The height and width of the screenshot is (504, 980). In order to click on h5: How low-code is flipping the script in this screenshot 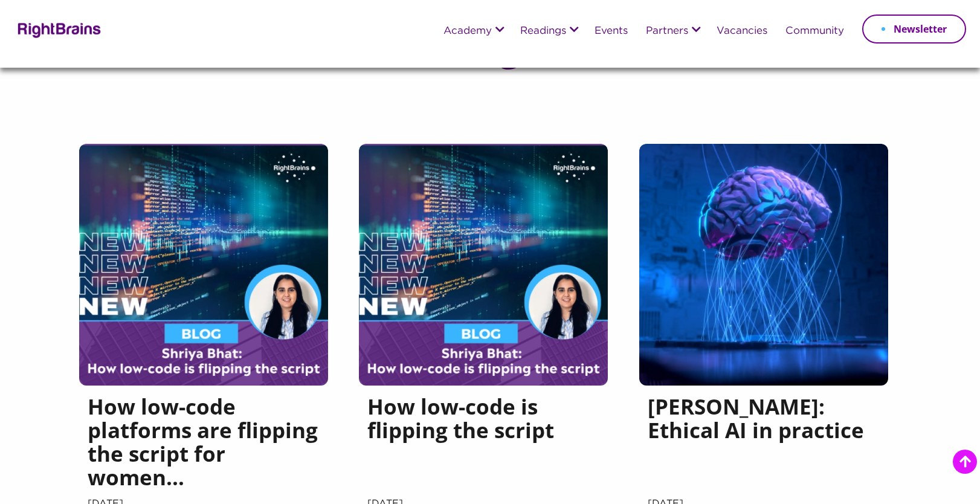, I will do `click(484, 445)`.